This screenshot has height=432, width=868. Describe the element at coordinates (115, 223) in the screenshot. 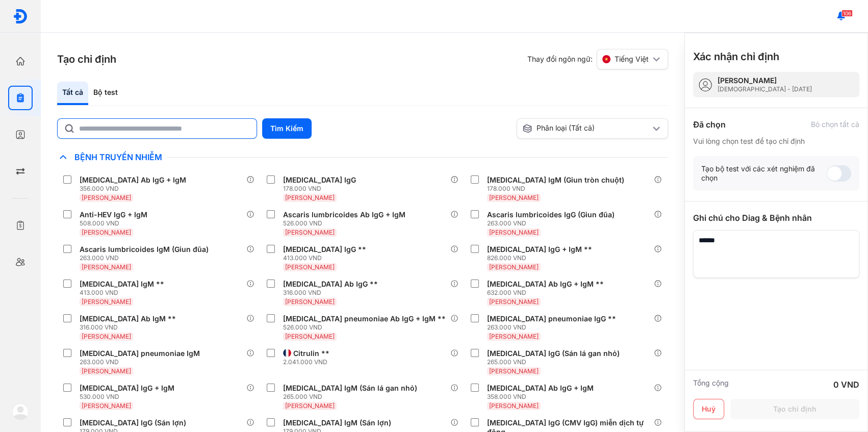

I see `div: 508.000 VND` at that location.